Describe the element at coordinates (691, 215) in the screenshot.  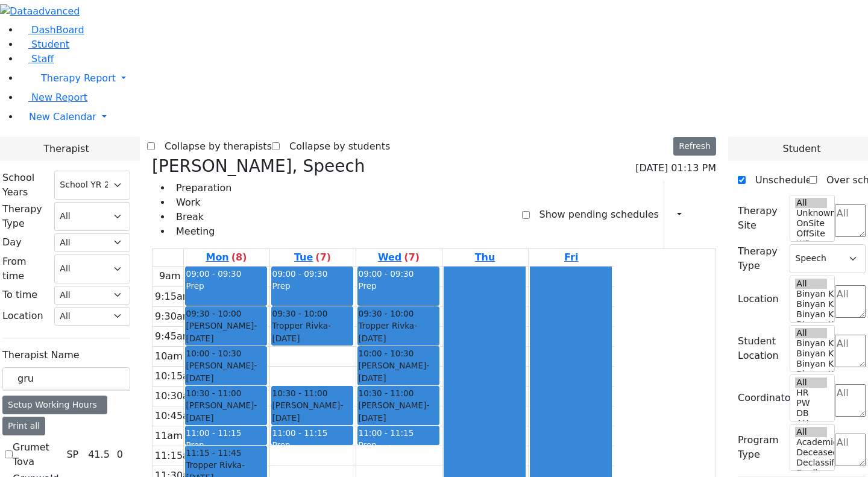
I see `div: Report` at that location.